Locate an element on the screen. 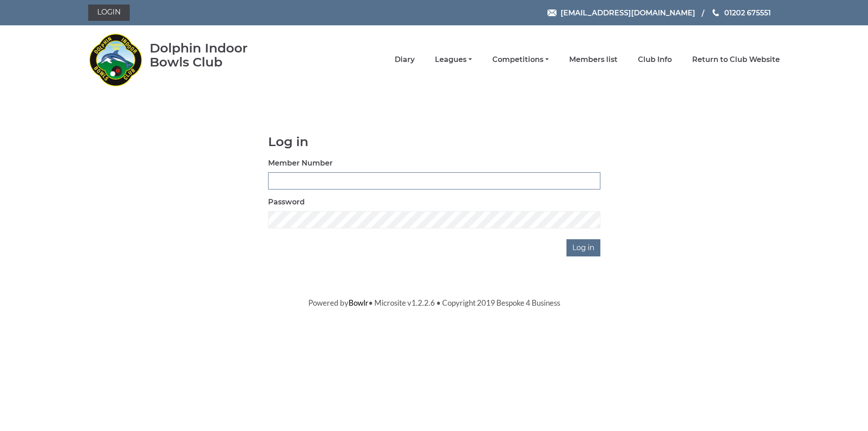 This screenshot has width=868, height=431. a: Login is located at coordinates (109, 13).